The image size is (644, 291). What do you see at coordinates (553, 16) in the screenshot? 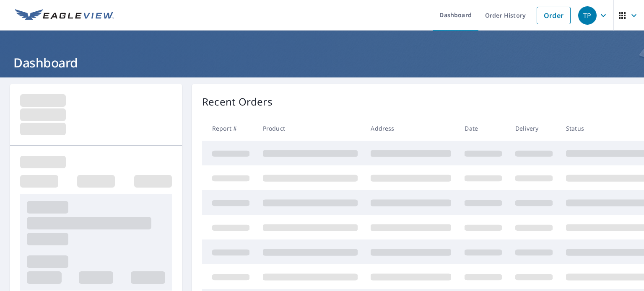
I see `a: Order` at bounding box center [553, 16].